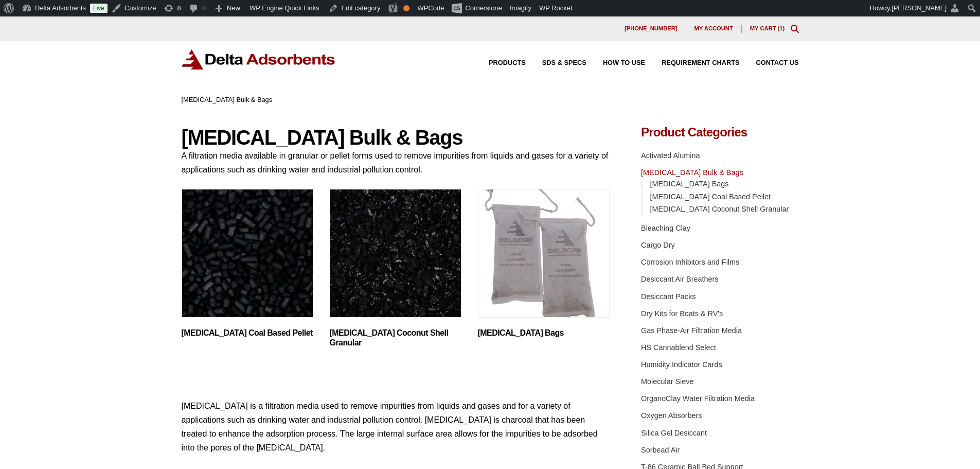 This screenshot has height=469, width=980. Describe the element at coordinates (564, 63) in the screenshot. I see `span: SDS & SPECS` at that location.